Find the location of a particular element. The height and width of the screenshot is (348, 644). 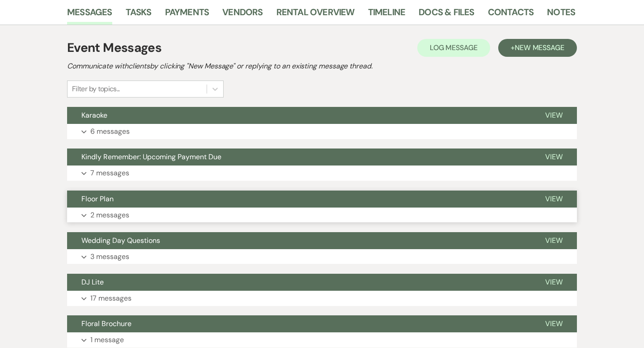

span: Karaoke is located at coordinates (94, 115).